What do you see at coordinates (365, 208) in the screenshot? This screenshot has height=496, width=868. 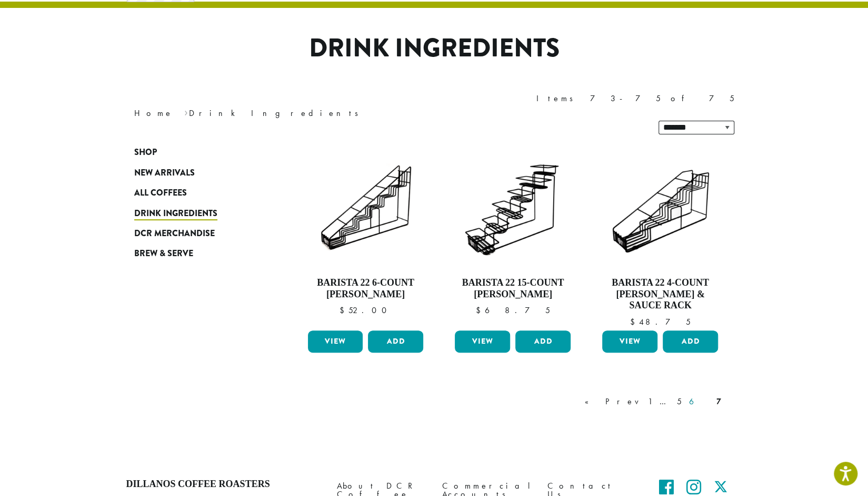 I see `img: 6-count-750mL-Syrup-Rack-300x300.png` at bounding box center [365, 208].